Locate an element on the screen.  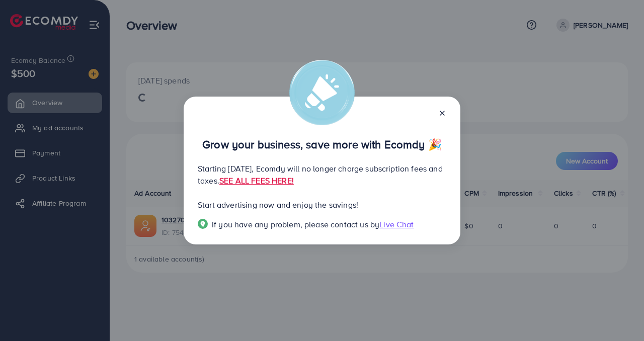
img: Popup guide is located at coordinates (203, 223).